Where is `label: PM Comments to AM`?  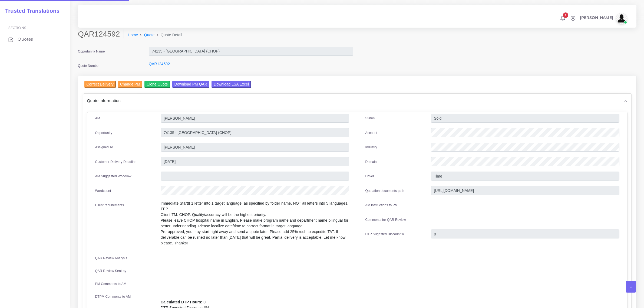
label: PM Comments to AM is located at coordinates (111, 284).